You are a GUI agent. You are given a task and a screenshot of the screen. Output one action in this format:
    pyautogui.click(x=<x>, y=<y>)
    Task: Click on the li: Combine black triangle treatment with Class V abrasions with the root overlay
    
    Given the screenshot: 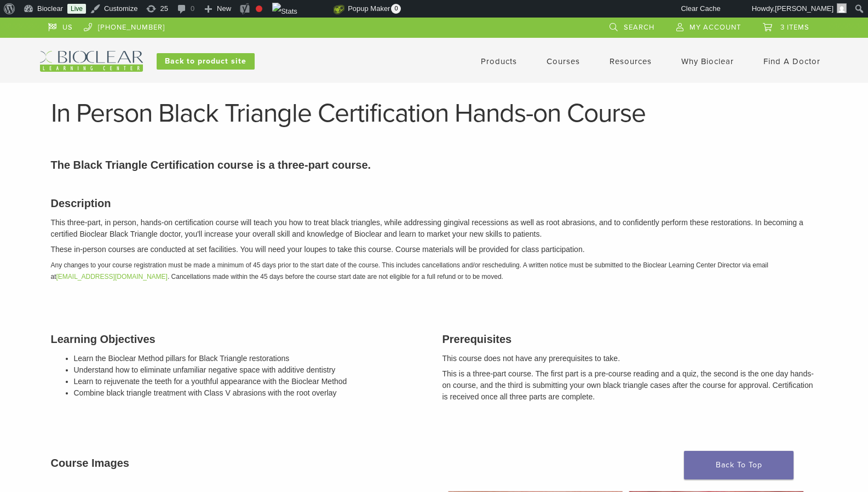 What is the action you would take?
    pyautogui.click(x=250, y=393)
    